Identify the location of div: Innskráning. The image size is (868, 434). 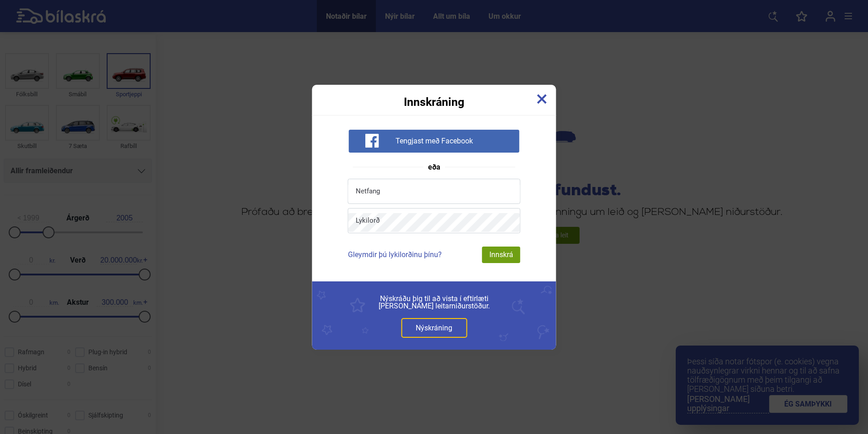
(434, 96).